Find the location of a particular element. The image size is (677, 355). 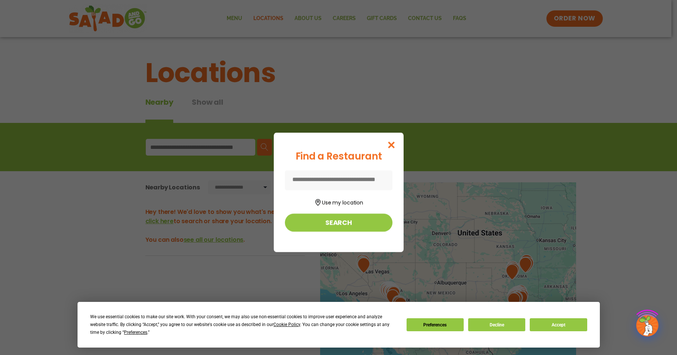

button: Search is located at coordinates (339, 222).